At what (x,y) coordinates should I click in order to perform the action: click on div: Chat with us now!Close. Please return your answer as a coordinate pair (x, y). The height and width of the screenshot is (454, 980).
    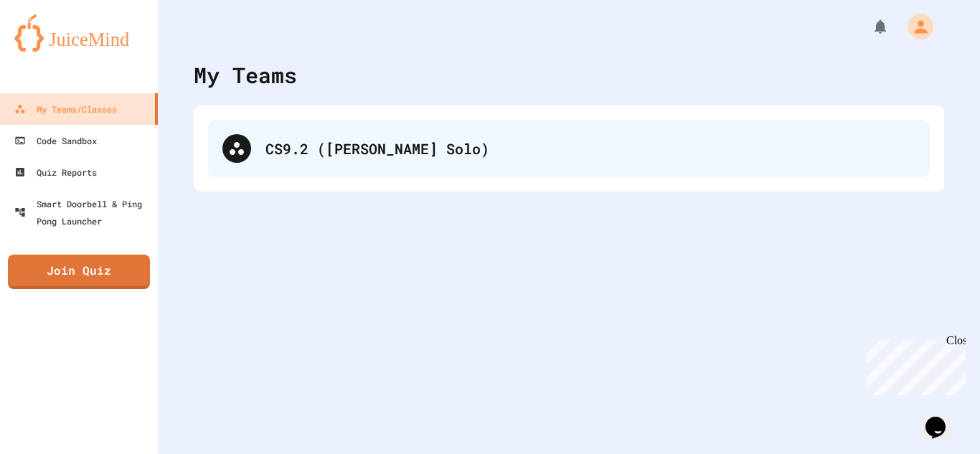
    Looking at the image, I should click on (52, 48).